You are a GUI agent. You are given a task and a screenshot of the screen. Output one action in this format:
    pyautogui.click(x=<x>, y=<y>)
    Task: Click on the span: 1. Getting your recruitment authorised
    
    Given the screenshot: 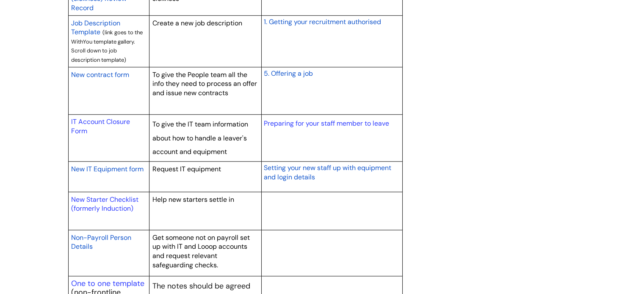 What is the action you would take?
    pyautogui.click(x=322, y=21)
    